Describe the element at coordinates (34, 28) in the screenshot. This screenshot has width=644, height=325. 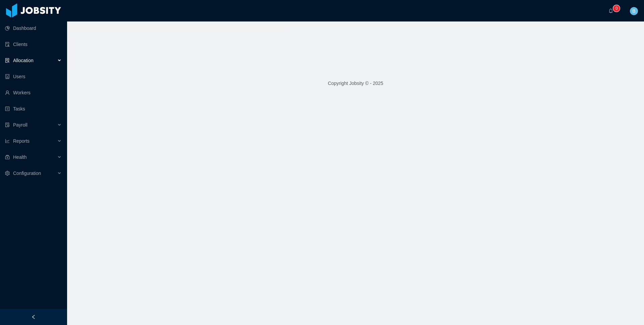
I see `a: icon: pie-chartDashboard` at that location.